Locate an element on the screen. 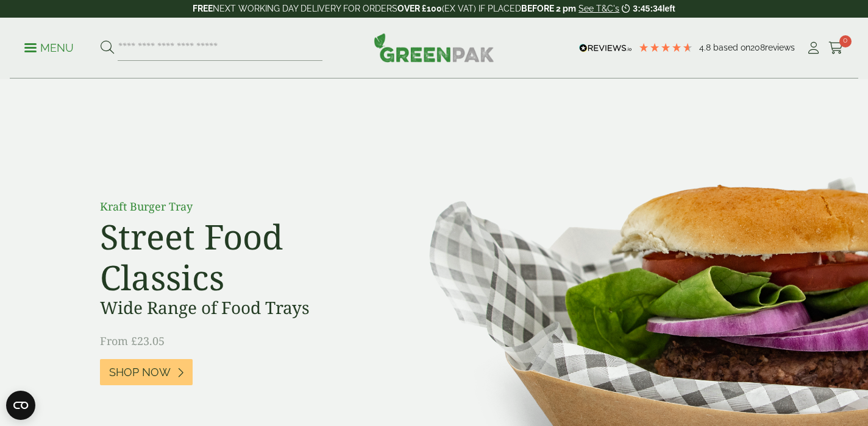  button: Open CMP widget is located at coordinates (21, 405).